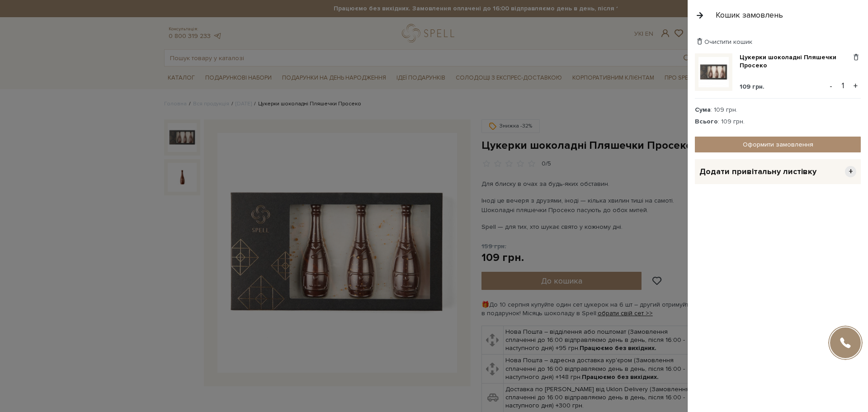 The image size is (868, 412). I want to click on span: 109 грн., so click(752, 86).